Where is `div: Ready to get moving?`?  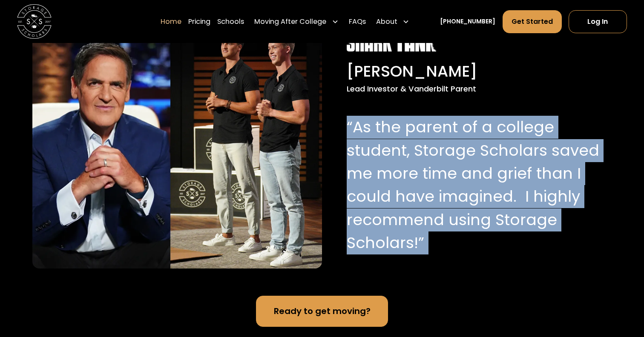 div: Ready to get moving? is located at coordinates (322, 311).